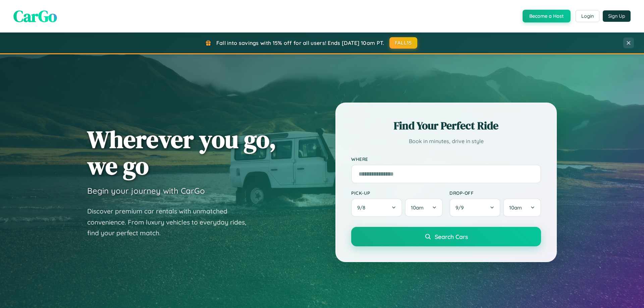  What do you see at coordinates (171, 222) in the screenshot?
I see `p: Discover premium car rentals with unmatched convenience. From luxury vehicles to everyday rides, ...` at bounding box center [171, 222].